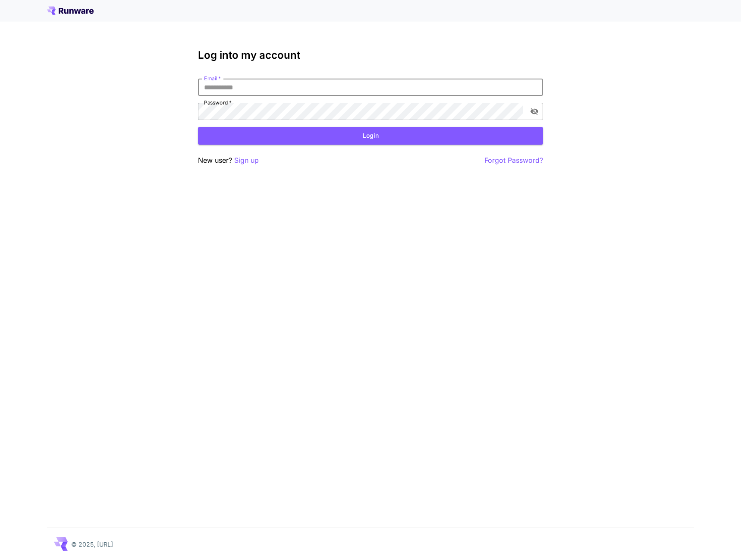 Image resolution: width=741 pixels, height=560 pixels. What do you see at coordinates (371, 55) in the screenshot?
I see `h3: Log into my account` at bounding box center [371, 55].